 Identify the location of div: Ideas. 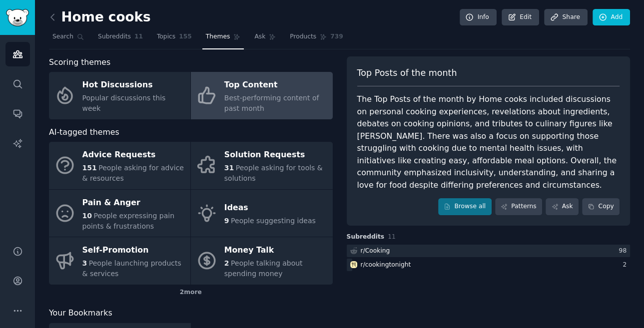
(270, 208).